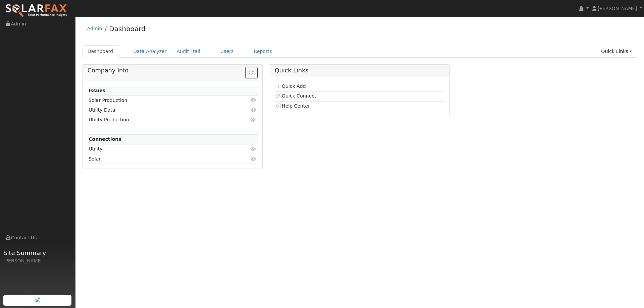 The height and width of the screenshot is (308, 644). What do you see at coordinates (97, 91) in the screenshot?
I see `strong: Issues` at bounding box center [97, 91].